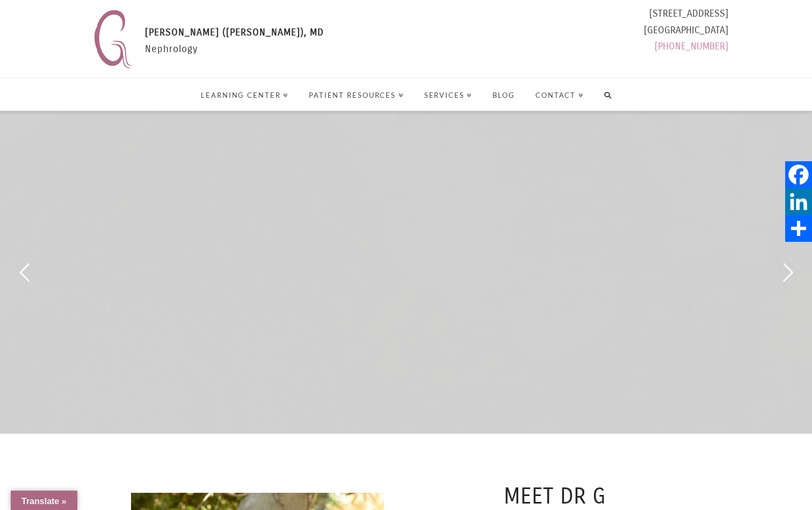 The height and width of the screenshot is (510, 812). I want to click on span: Contact, so click(559, 95).